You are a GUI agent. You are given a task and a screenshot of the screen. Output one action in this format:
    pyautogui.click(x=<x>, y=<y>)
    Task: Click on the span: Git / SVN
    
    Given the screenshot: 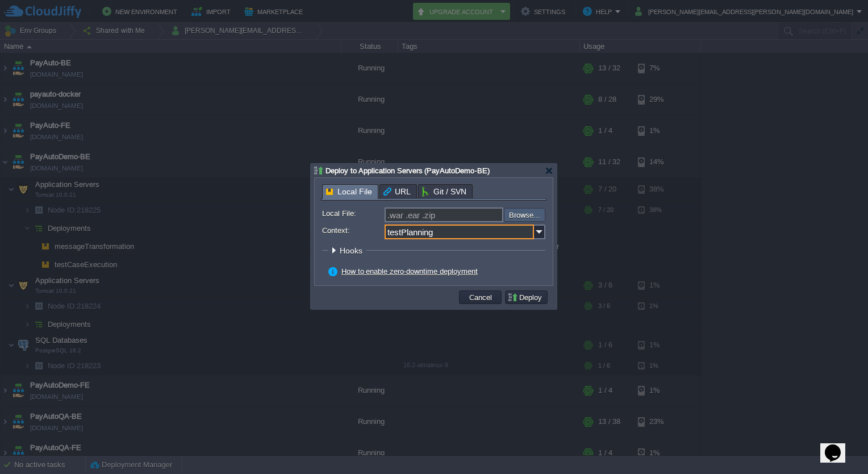 What is the action you would take?
    pyautogui.click(x=445, y=191)
    